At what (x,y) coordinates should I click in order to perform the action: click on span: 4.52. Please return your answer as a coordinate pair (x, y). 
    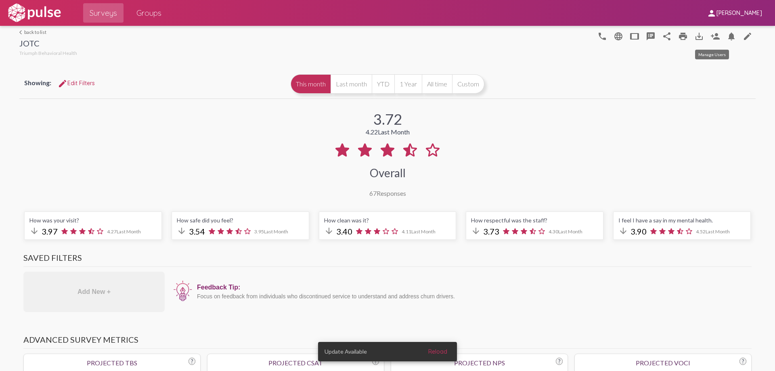
    Looking at the image, I should click on (712, 231).